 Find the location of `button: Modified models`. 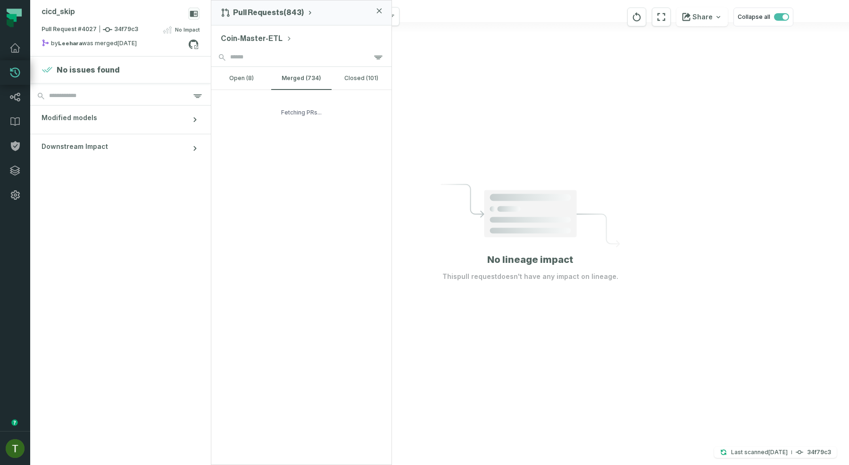

button: Modified models is located at coordinates (120, 120).